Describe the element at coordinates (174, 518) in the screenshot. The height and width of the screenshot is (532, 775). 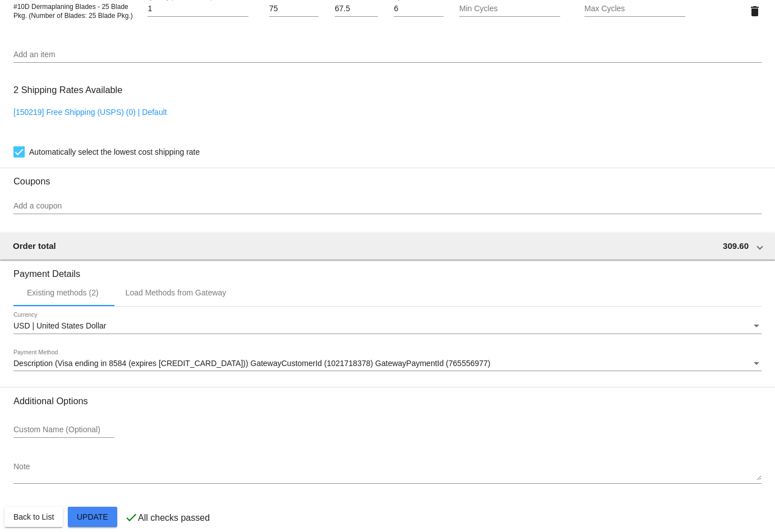
I see `p: All checks passed` at that location.